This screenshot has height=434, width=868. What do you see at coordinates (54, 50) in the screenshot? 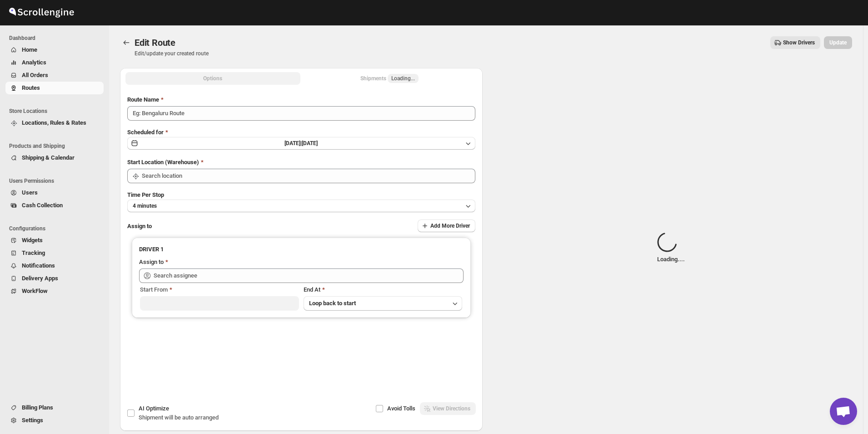
I see `button: Home` at bounding box center [54, 50].